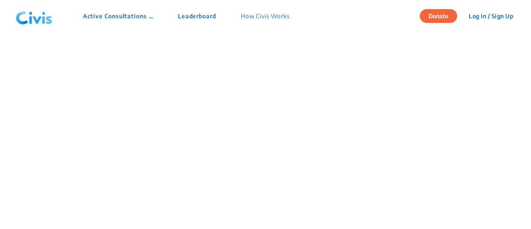 The width and height of the screenshot is (531, 229). I want to click on button: Log In / Sign Up, so click(491, 16).